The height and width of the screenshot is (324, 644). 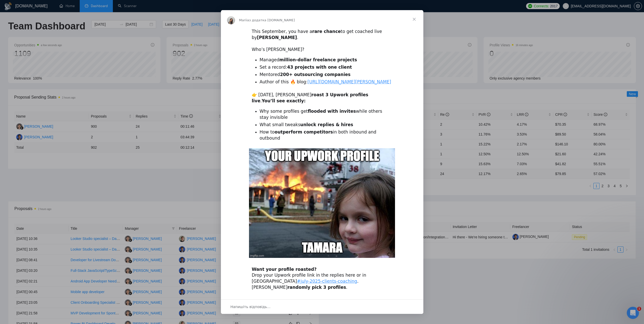 I want to click on b: You’ll see exactly:, so click(x=284, y=101).